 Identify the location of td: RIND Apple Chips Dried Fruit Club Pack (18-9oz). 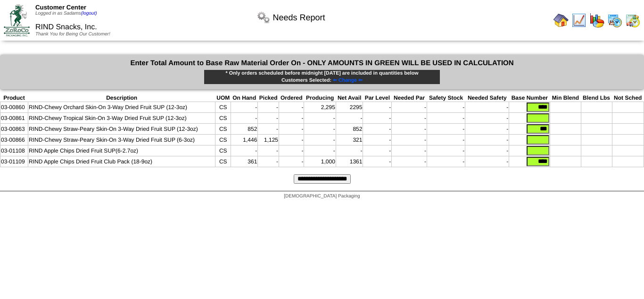
(121, 161).